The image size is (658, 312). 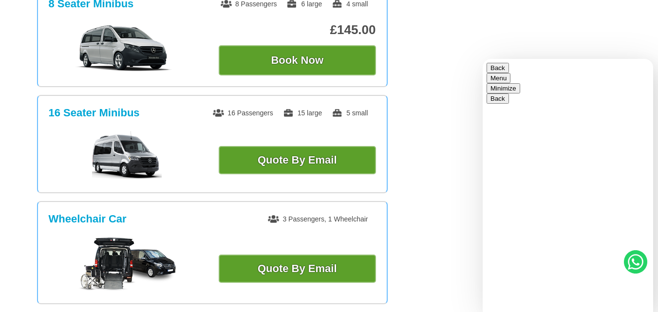 I want to click on span: 3 Passengers, 1 Wheelchair, so click(x=317, y=219).